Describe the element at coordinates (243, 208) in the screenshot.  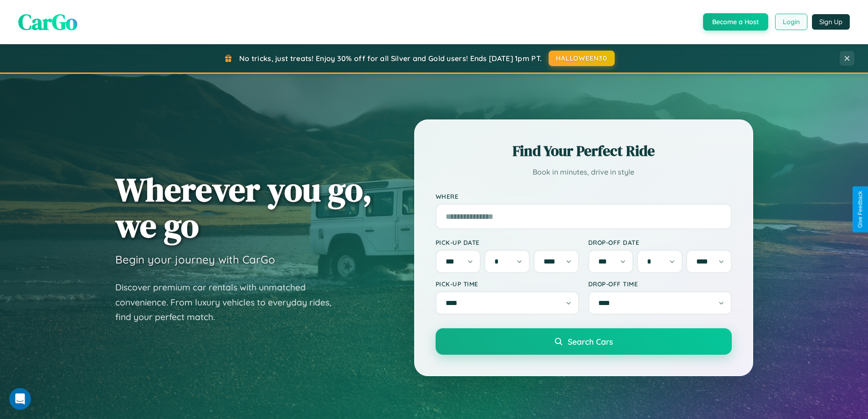
I see `h1: Wherever you go, we go` at that location.